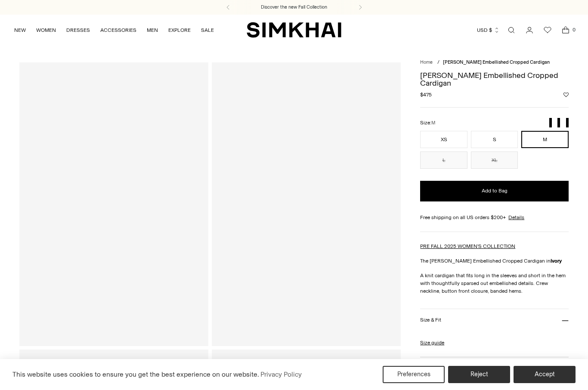  What do you see at coordinates (430, 320) in the screenshot?
I see `h3: Size & Fit` at bounding box center [430, 320].